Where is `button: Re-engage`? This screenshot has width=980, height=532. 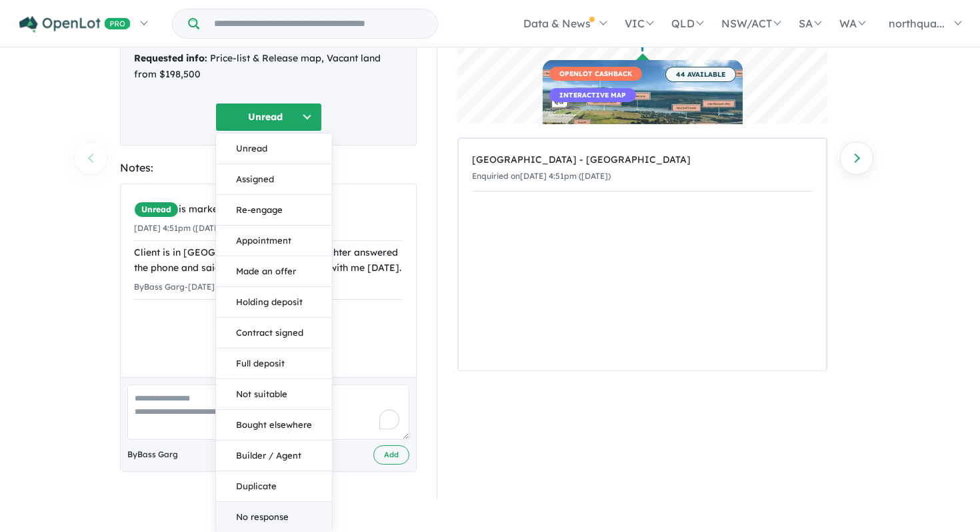 button: Re-engage is located at coordinates (274, 210).